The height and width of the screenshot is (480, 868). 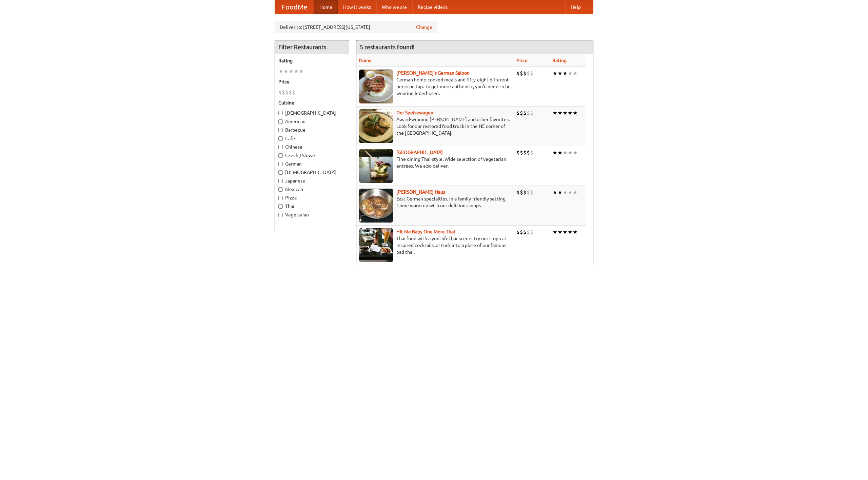 I want to click on label: Czech / Slovak, so click(x=312, y=155).